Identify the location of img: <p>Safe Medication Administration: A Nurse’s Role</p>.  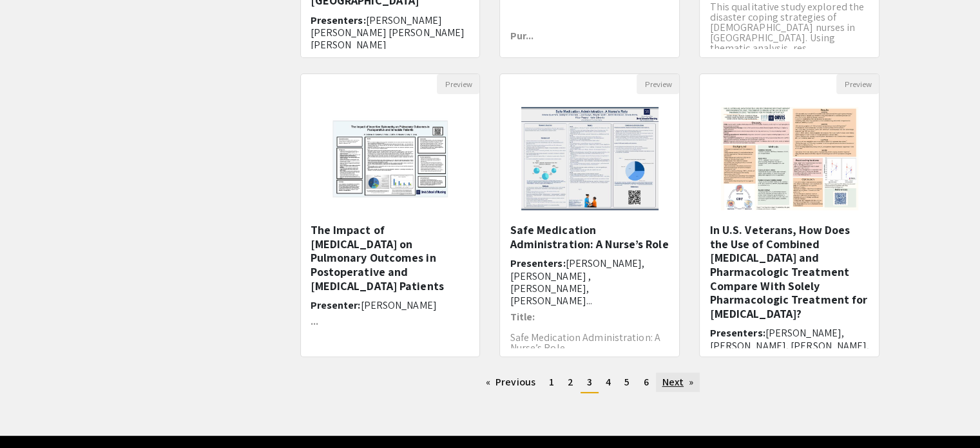
(590, 158).